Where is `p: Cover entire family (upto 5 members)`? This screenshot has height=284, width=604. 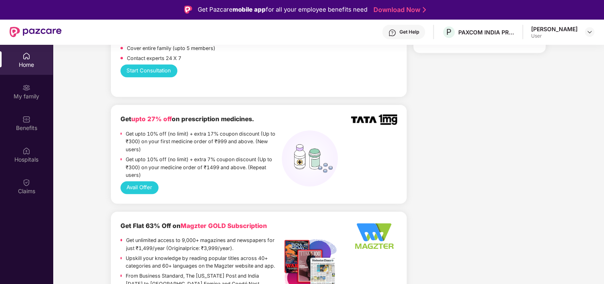
p: Cover entire family (upto 5 members) is located at coordinates (171, 48).